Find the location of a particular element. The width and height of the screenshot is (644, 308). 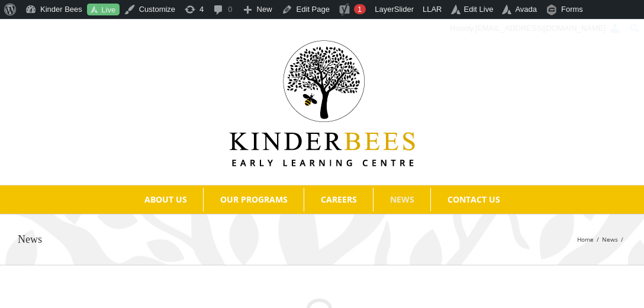

span: ABOUT US is located at coordinates (166, 200).